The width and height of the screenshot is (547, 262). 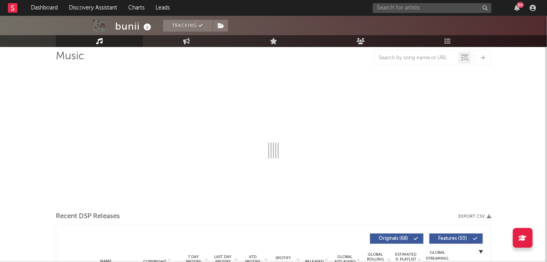 What do you see at coordinates (456, 239) in the screenshot?
I see `button: Features(50)` at bounding box center [456, 239].